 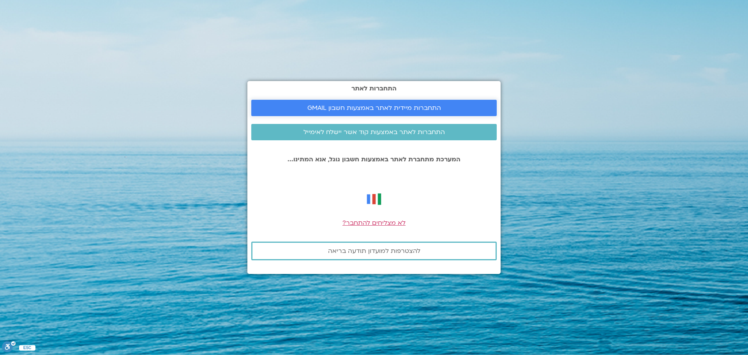 I want to click on a: התחברות לאתר באמצעות קוד אשר יישלח לאימייל, so click(x=374, y=132).